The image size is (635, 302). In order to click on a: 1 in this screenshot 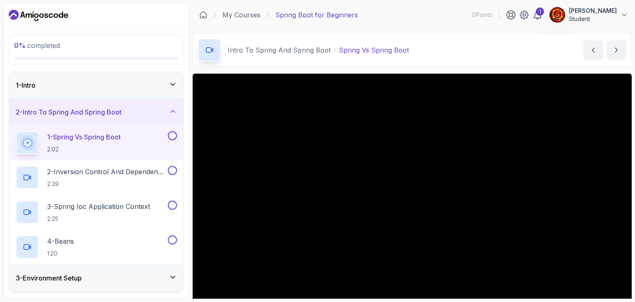, I will do `click(538, 15)`.